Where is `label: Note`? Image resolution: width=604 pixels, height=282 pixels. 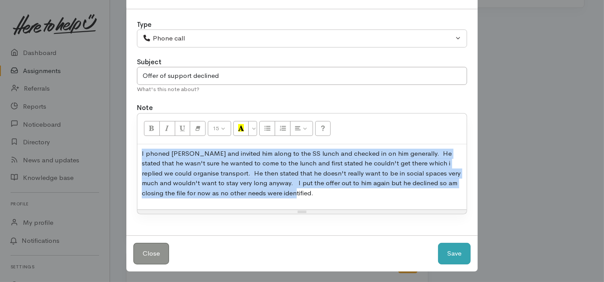
label: Note is located at coordinates (145, 108).